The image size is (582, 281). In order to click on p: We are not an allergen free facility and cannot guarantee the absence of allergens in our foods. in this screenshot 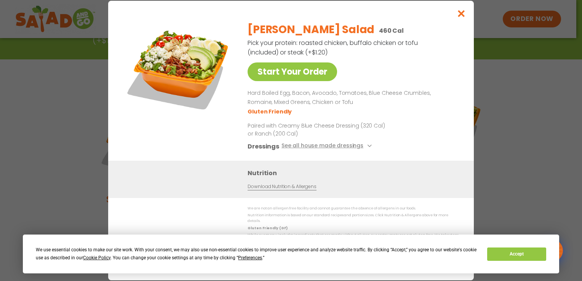, I will do `click(353, 208)`.